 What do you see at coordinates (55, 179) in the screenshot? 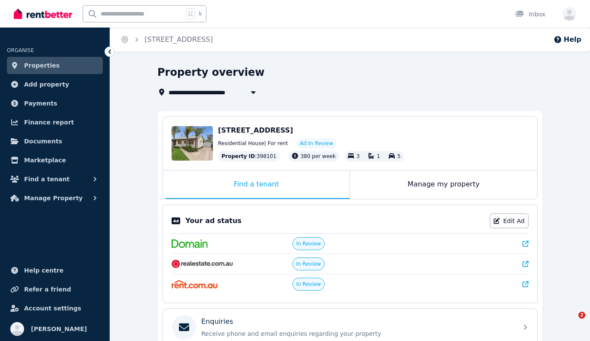
I see `button: Find a tenant` at bounding box center [55, 179].